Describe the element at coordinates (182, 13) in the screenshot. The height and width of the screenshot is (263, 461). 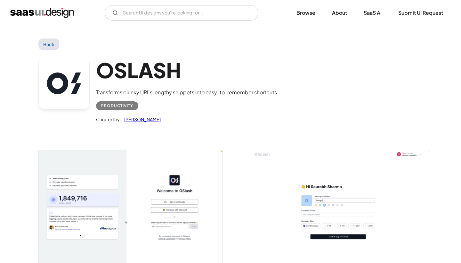
I see `input: Search UI designs you're looking for...` at that location.